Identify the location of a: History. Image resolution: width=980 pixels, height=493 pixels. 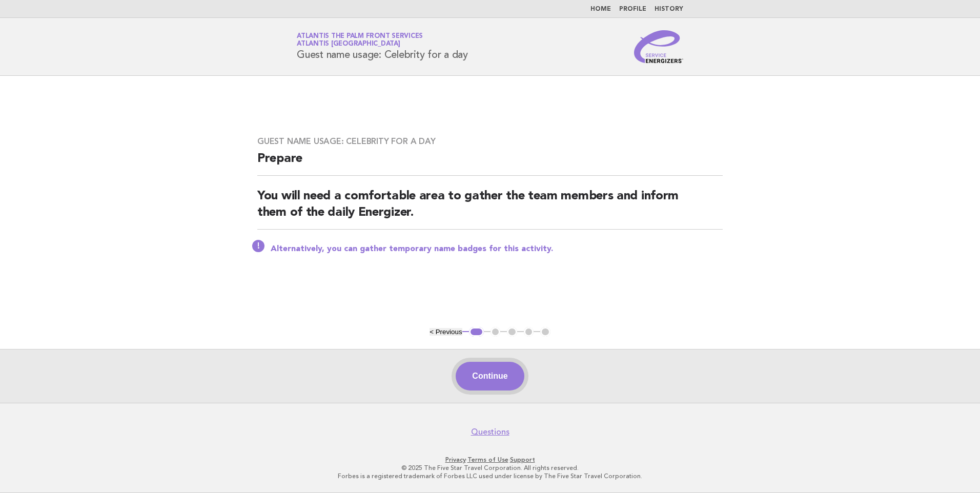
(669, 9).